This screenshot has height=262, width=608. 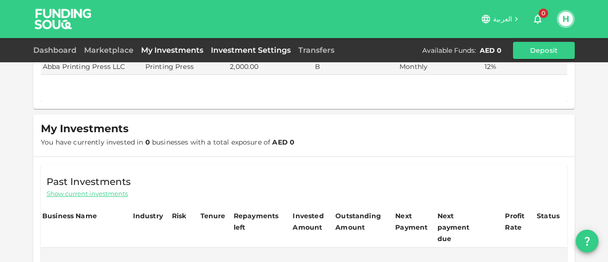 I want to click on span: You have currently invested in businesses with a total exposure of, so click(x=168, y=142).